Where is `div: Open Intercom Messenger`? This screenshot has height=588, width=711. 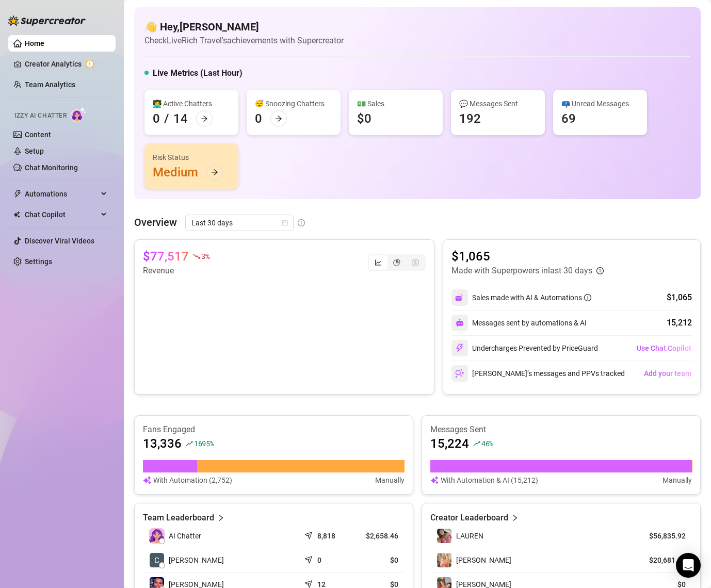
div: Open Intercom Messenger is located at coordinates (689, 566).